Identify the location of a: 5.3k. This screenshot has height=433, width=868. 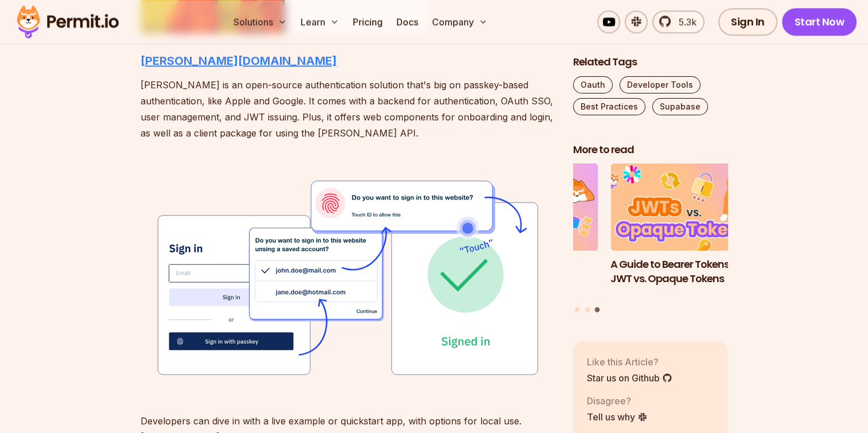
(678, 21).